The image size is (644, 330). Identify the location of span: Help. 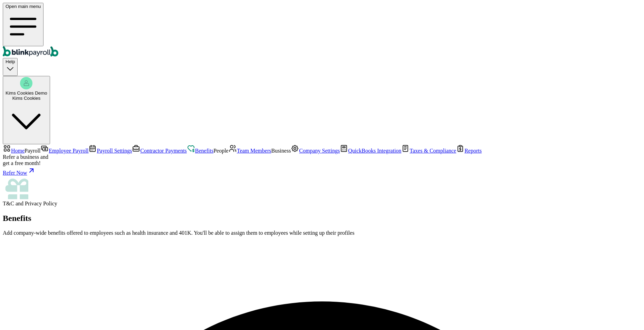
(10, 62).